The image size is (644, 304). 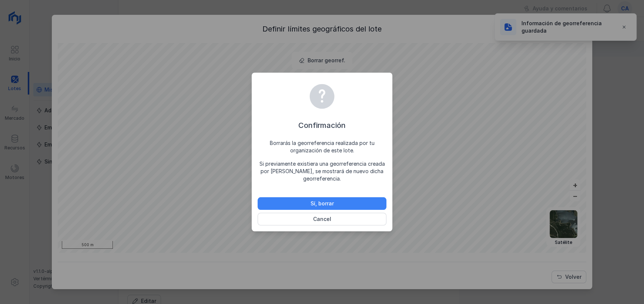 What do you see at coordinates (322, 203) in the screenshot?
I see `div: Sí, borrar` at bounding box center [322, 203].